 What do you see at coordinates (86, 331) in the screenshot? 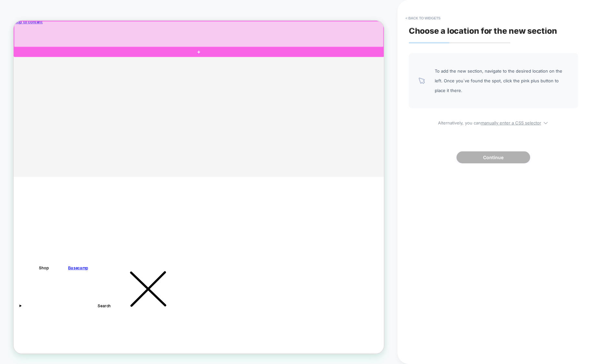
I see `a: Basecamp` at bounding box center [86, 331].